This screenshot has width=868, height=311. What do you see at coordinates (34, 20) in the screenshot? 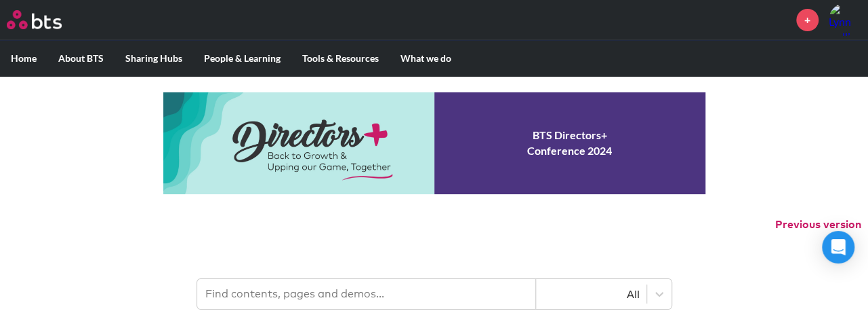
I see `img: BTS Logo` at bounding box center [34, 20].